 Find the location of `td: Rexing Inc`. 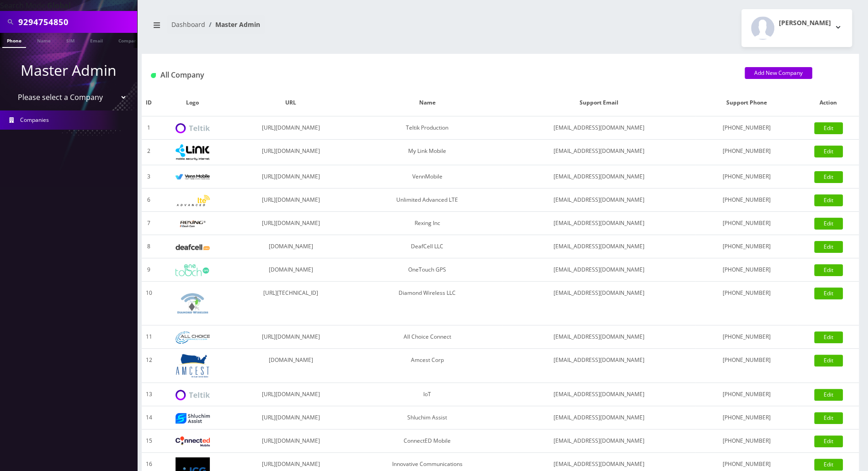

td: Rexing Inc is located at coordinates (428, 223).